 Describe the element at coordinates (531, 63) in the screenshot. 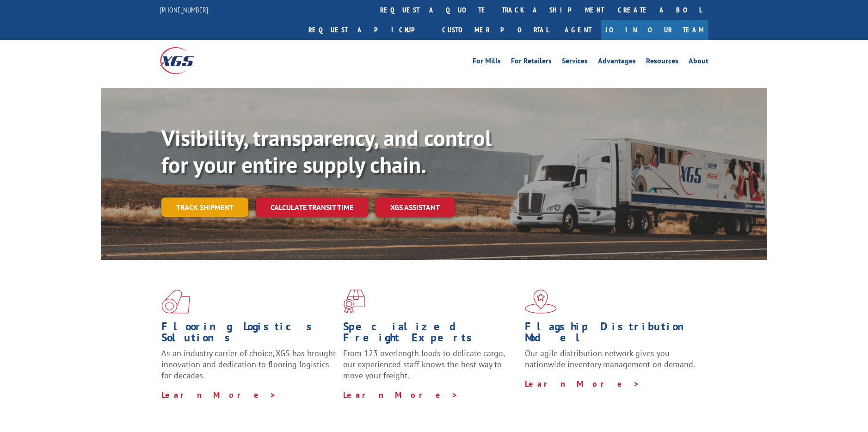

I see `a: For Retailers` at that location.